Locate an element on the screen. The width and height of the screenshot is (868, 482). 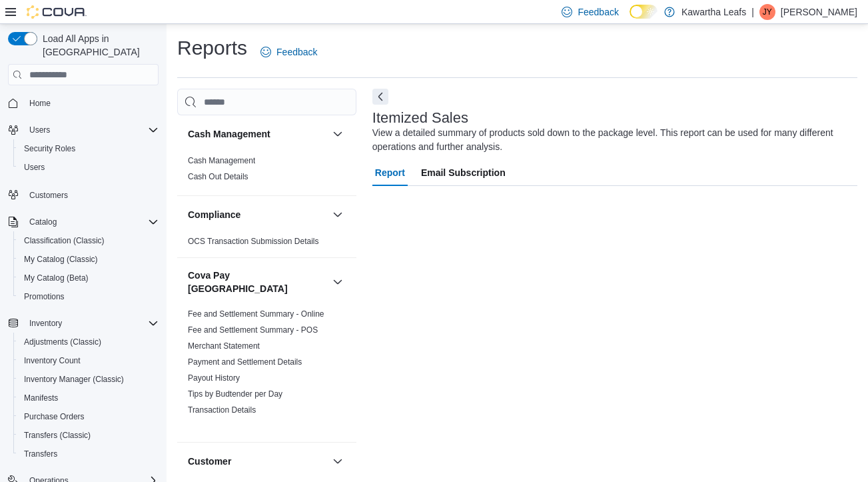
a: Promotions is located at coordinates (44, 297).